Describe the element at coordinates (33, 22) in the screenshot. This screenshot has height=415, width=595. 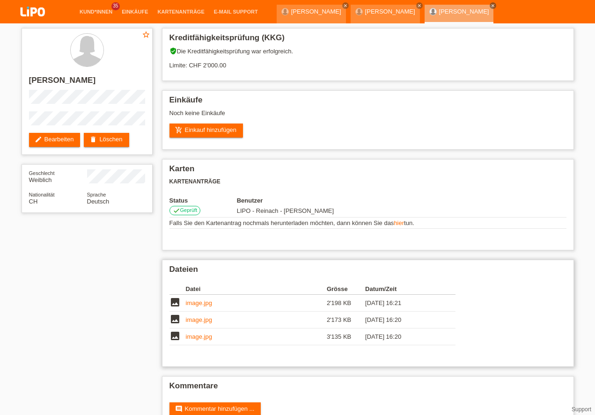
I see `a: LIPO pay` at that location.